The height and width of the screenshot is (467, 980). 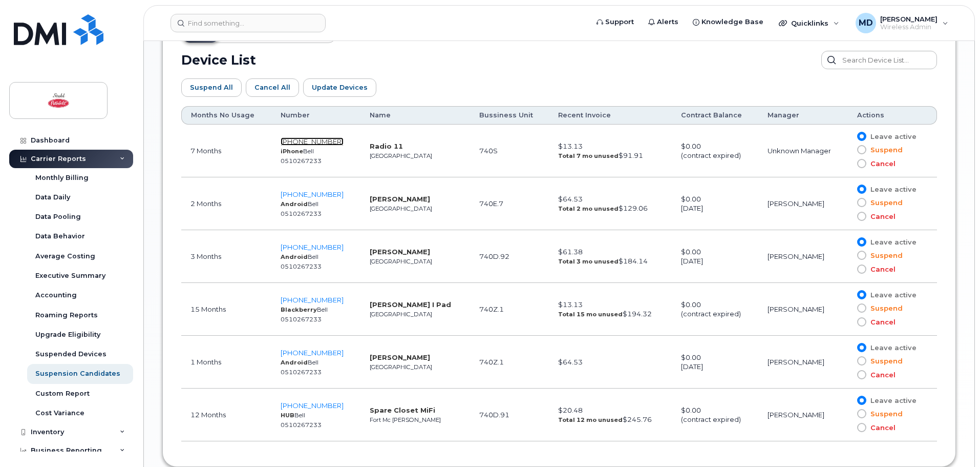 I want to click on button: Suspend All, so click(x=211, y=88).